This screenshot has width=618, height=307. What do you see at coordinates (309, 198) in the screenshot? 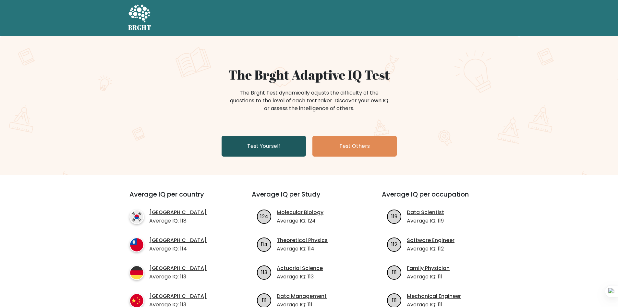
I see `h3: Average IQ per Study` at bounding box center [309, 198].